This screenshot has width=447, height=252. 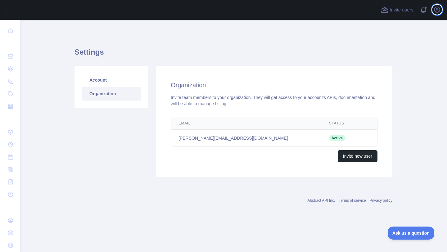 What do you see at coordinates (397, 10) in the screenshot?
I see `button: Invite users` at bounding box center [397, 10].